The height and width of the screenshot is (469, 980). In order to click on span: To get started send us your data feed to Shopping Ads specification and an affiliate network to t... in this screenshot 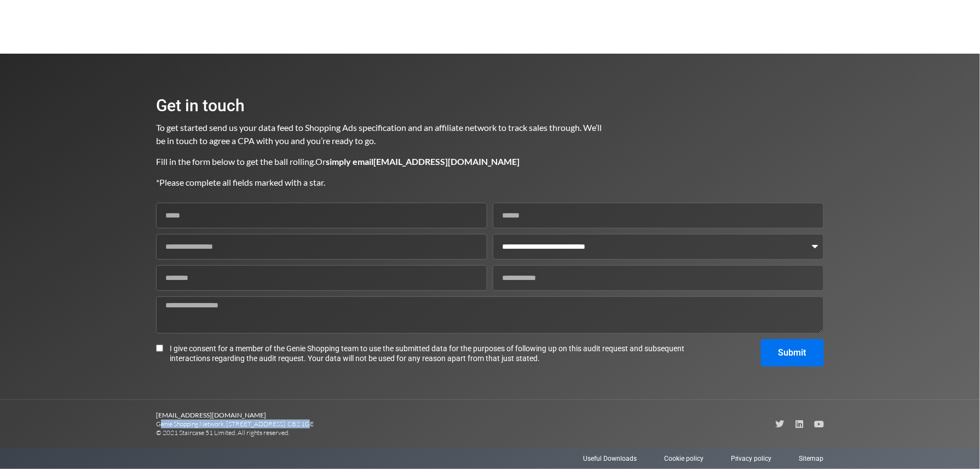, I will do `click(380, 133)`.